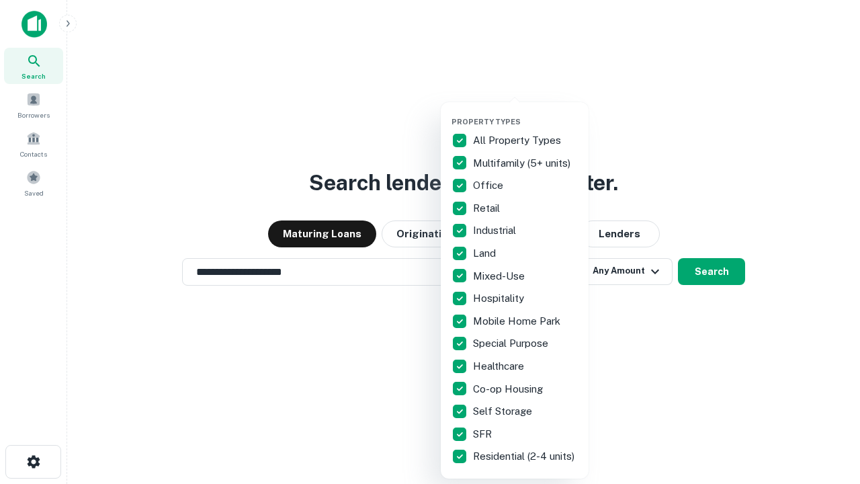 Image resolution: width=860 pixels, height=484 pixels. I want to click on p: Self Storage, so click(504, 411).